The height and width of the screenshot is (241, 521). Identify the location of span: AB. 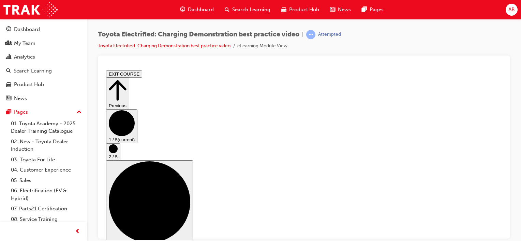
(512, 10).